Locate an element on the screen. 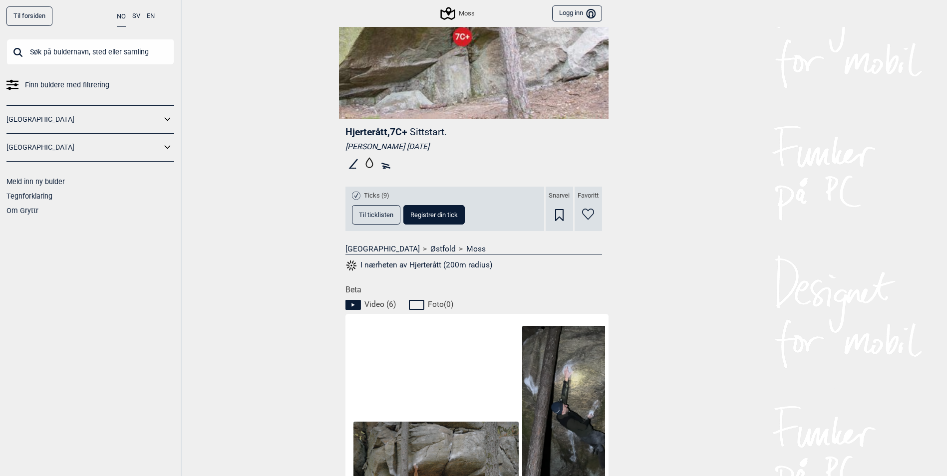 The image size is (947, 476). span: Finn buldere med filtrering is located at coordinates (67, 85).